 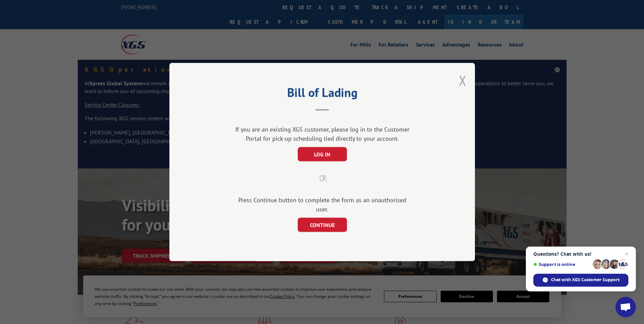 I want to click on h2: Bill of Lading, so click(x=322, y=94).